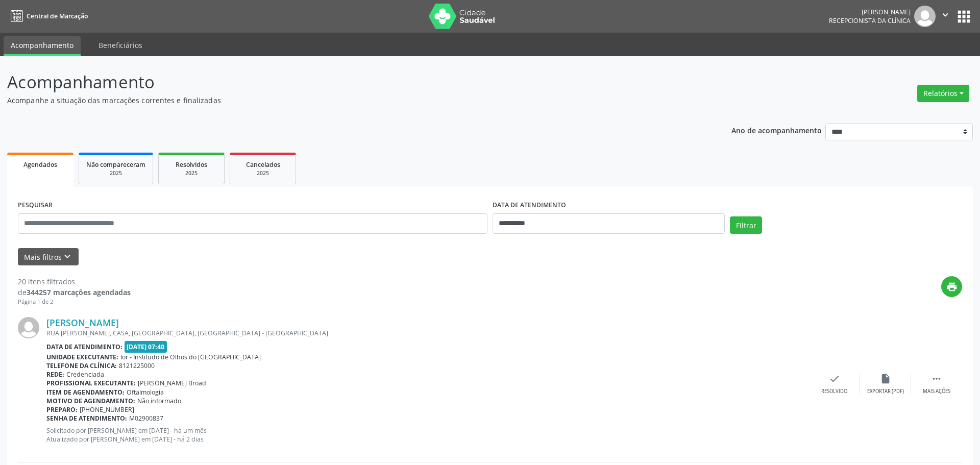 Image resolution: width=980 pixels, height=465 pixels. What do you see at coordinates (85, 374) in the screenshot?
I see `span: Credenciada` at bounding box center [85, 374].